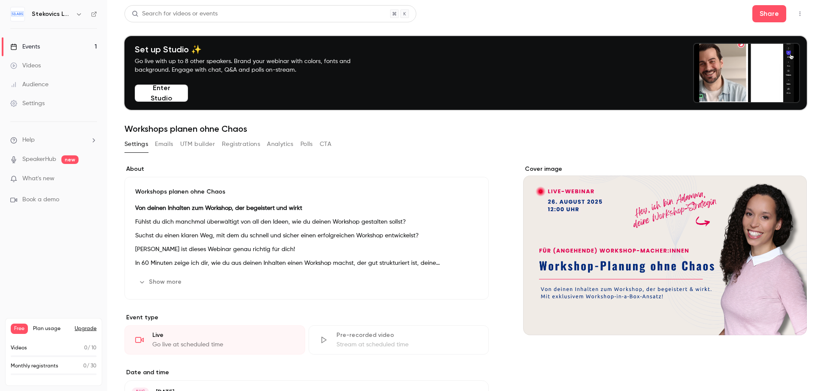  Describe the element at coordinates (218, 208) in the screenshot. I see `strong: Von deinen Inhalten zum Workshop, der begeistert und wirkt` at that location.